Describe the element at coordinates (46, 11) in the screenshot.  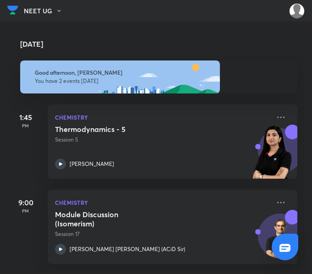
I see `button: NEET UG` at that location.